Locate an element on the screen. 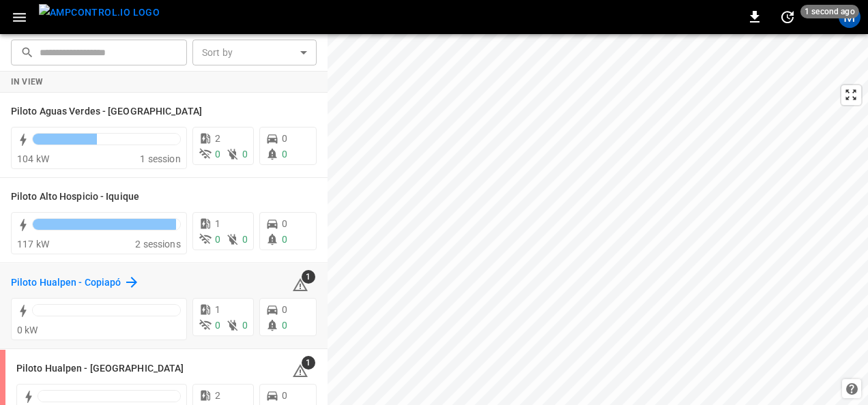 The height and width of the screenshot is (405, 868). h6: Piloto Alto Hospicio - Iquique is located at coordinates (75, 198).